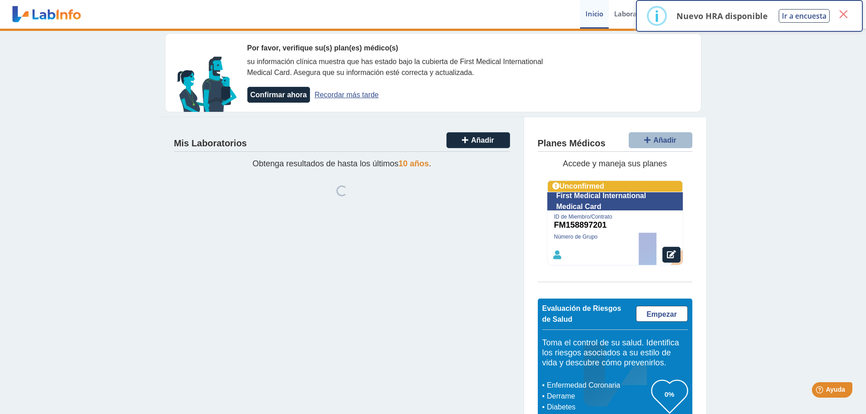 The height and width of the screenshot is (414, 866). I want to click on h4: Mis Laboratorios, so click(210, 144).